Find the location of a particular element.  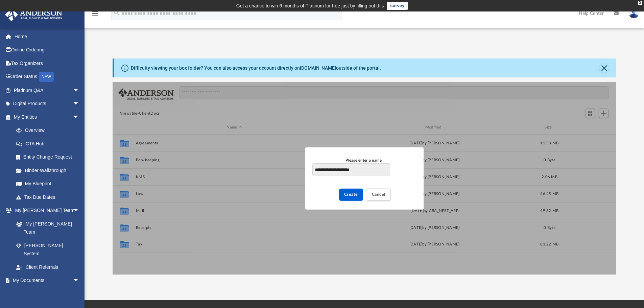

a: Binder Walkthrough is located at coordinates (49, 170).